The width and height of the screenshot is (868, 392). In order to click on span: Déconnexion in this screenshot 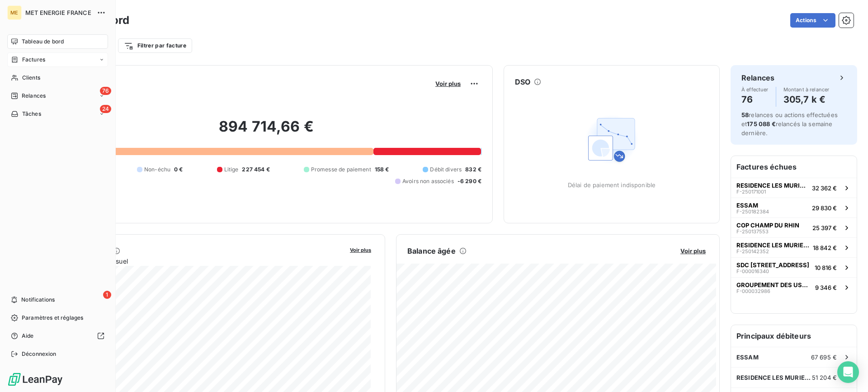, I will do `click(39, 354)`.